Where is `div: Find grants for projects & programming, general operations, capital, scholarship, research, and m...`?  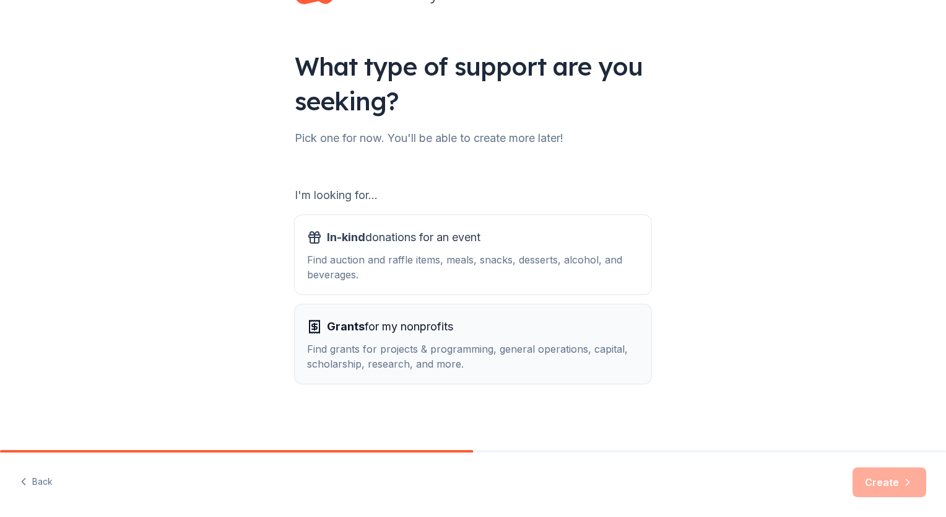 div: Find grants for projects & programming, general operations, capital, scholarship, research, and m... is located at coordinates (473, 356).